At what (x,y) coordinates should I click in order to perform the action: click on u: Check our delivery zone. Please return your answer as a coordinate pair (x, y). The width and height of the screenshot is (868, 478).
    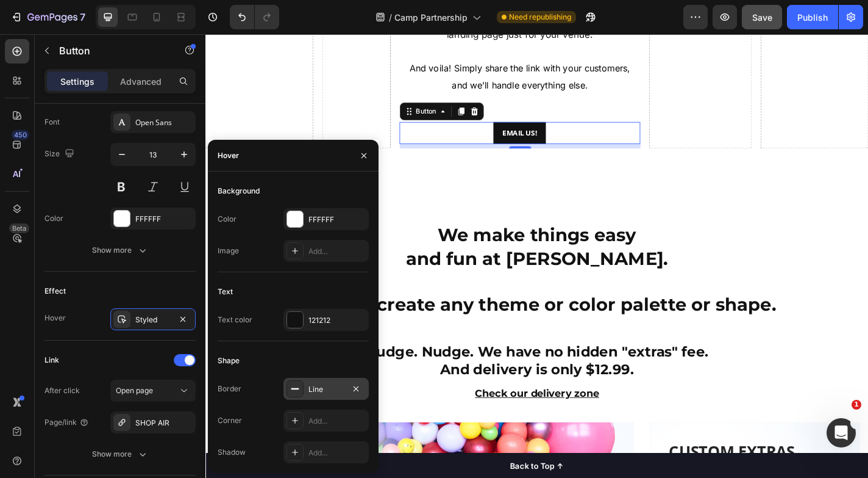
    Looking at the image, I should click on (366, 396).